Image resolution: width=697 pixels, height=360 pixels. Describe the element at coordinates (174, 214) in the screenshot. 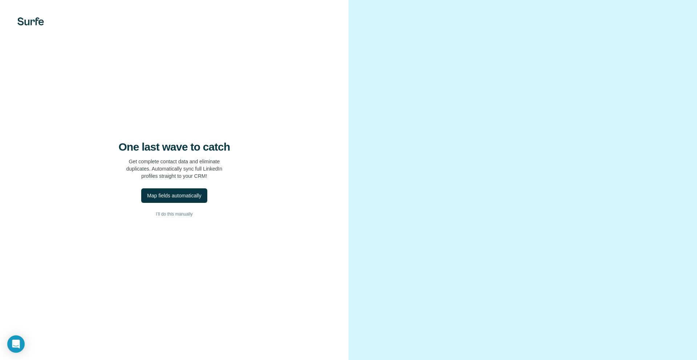

I see `span: I’ll do this manually` at that location.